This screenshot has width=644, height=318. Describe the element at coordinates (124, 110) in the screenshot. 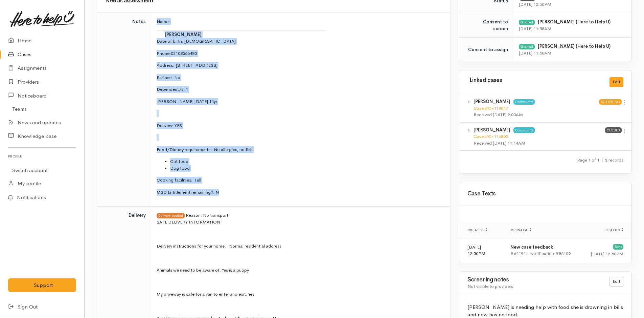

I see `td: Notes` at that location.